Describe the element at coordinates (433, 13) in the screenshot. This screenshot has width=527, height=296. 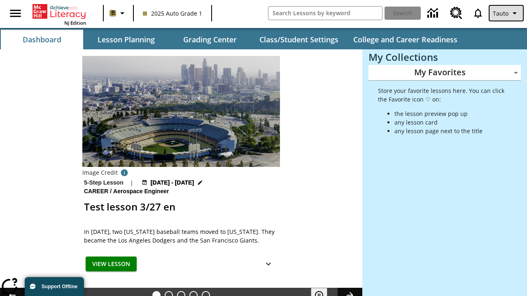
I see `a: Data Center` at that location.